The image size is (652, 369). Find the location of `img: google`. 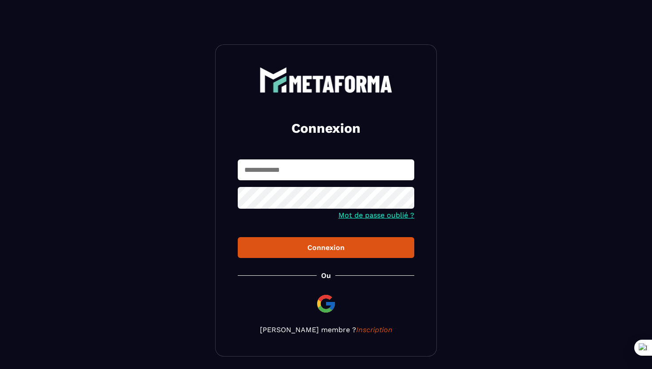

img: google is located at coordinates (326, 303).